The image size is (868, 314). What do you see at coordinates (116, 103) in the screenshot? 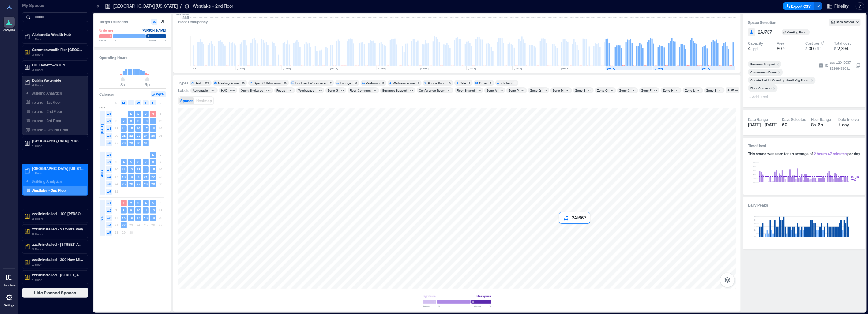
I see `span: S` at bounding box center [116, 103].